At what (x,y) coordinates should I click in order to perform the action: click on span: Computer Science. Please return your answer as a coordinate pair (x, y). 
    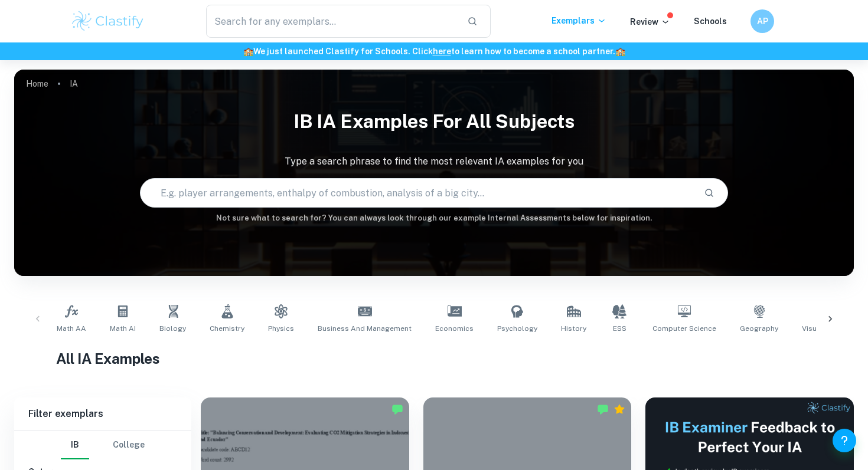
    Looking at the image, I should click on (685, 329).